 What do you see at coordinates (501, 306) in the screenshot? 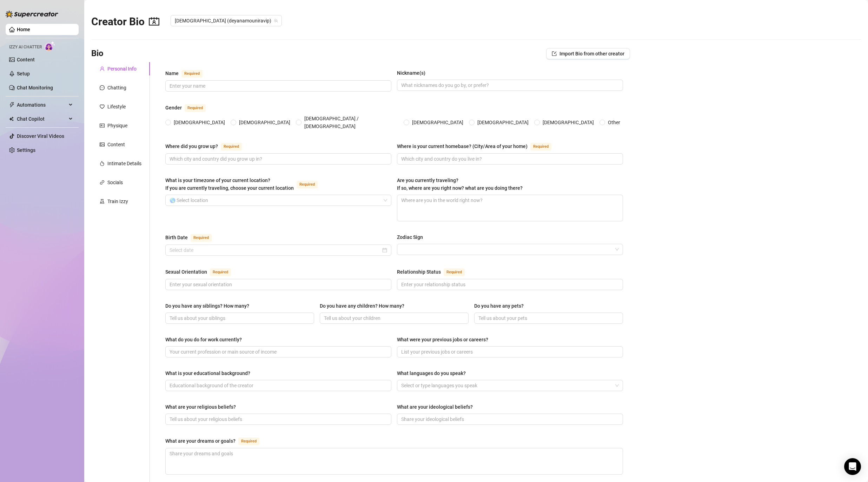
I see `label: Do you have any pets?` at bounding box center [501, 306].